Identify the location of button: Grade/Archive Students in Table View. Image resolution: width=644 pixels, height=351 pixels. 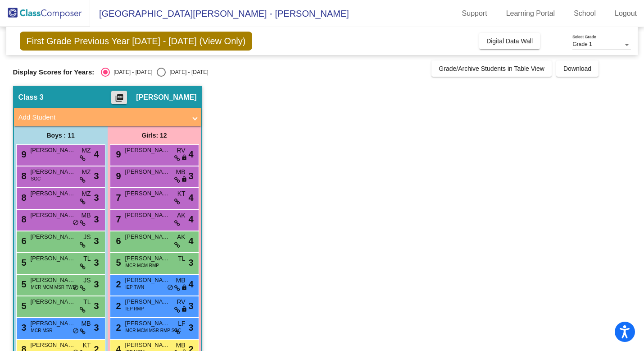
(491, 69).